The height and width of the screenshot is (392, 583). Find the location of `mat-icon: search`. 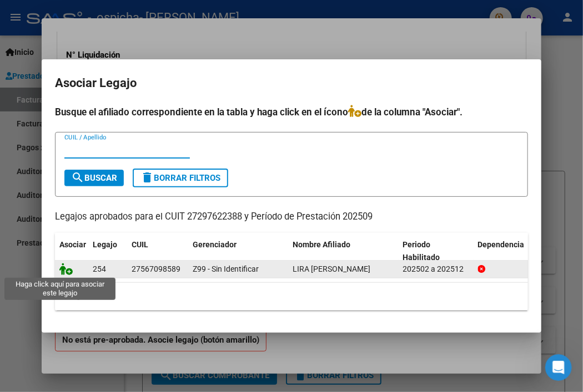

mat-icon: search is located at coordinates (78, 178).